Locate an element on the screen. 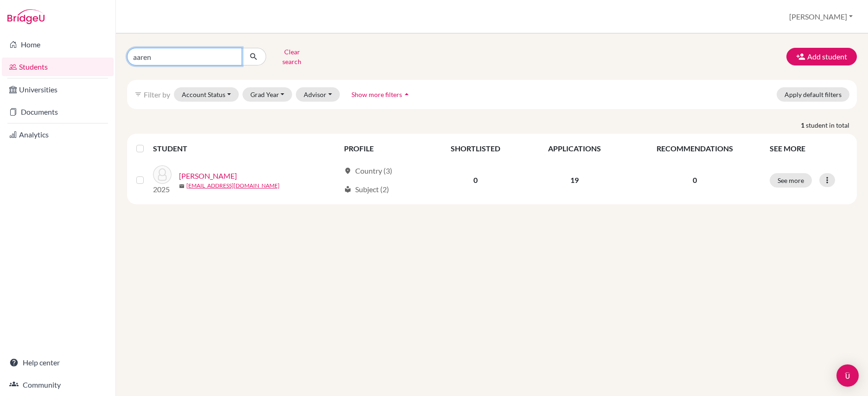 Image resolution: width=868 pixels, height=396 pixels. a: Documents is located at coordinates (57, 112).